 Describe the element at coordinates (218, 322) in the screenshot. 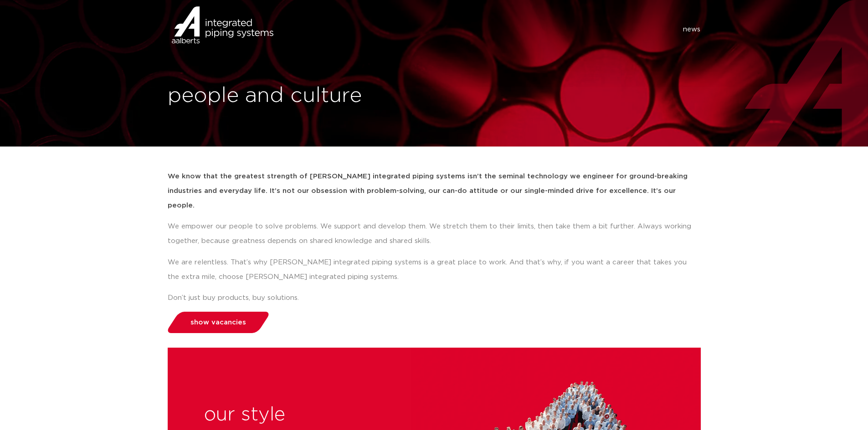

I see `span: show vacancies` at that location.